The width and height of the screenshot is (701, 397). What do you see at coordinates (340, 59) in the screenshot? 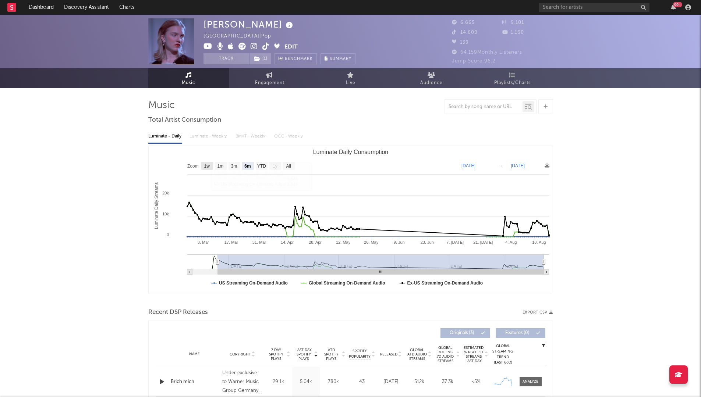
I see `span: Summary` at bounding box center [340, 59].